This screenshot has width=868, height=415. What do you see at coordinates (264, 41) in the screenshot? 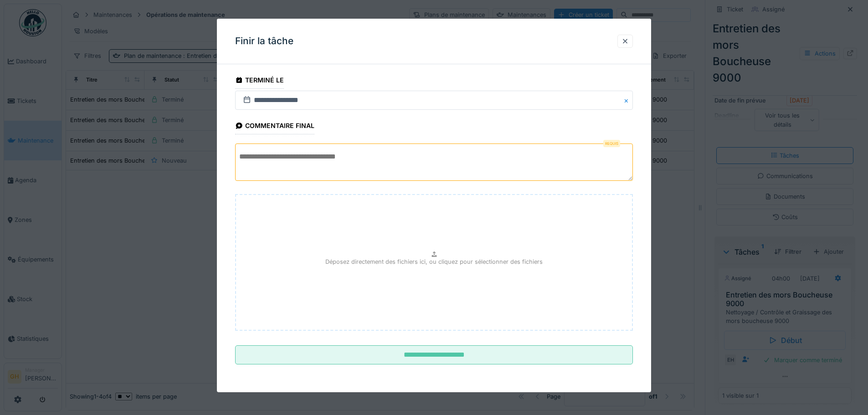
I see `h3: Finir la tâche` at bounding box center [264, 41].